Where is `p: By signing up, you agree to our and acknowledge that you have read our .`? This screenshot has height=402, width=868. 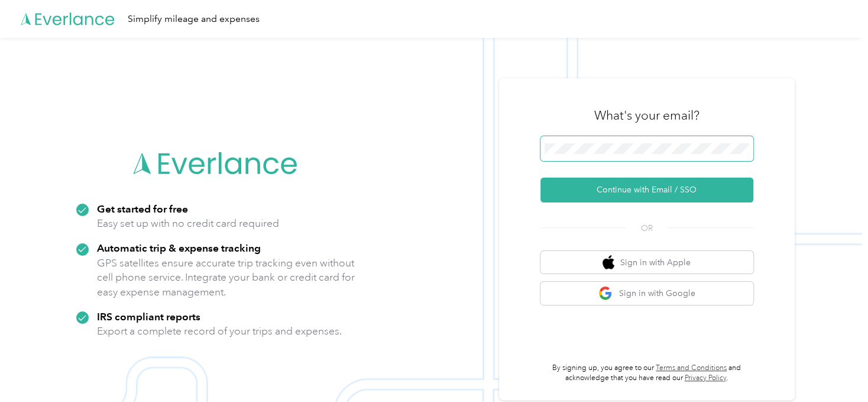 p: By signing up, you agree to our and acknowledge that you have read our . is located at coordinates (647, 373).